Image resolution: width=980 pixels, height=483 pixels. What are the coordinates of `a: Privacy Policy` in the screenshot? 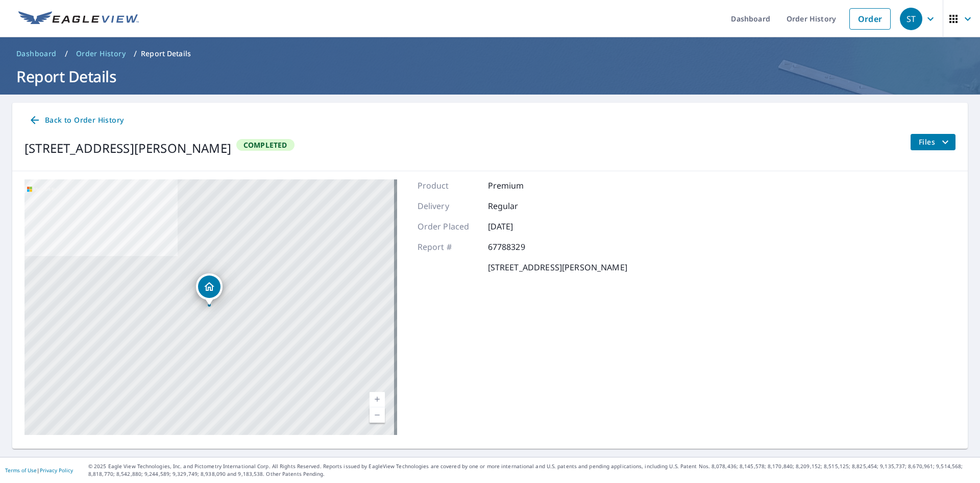 It's located at (56, 470).